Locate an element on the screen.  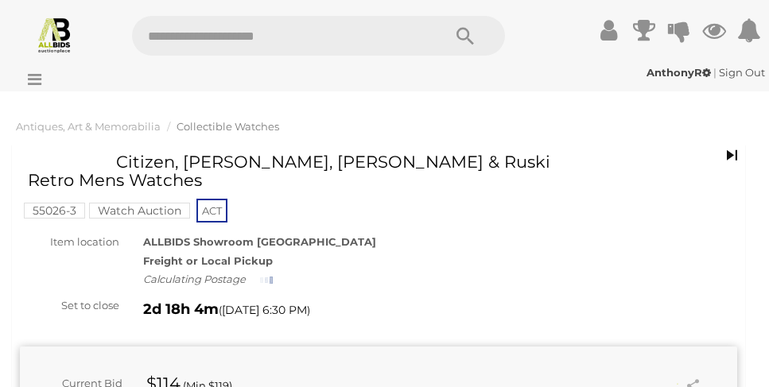
a: Antiques, Art & Memorabilia is located at coordinates (88, 126).